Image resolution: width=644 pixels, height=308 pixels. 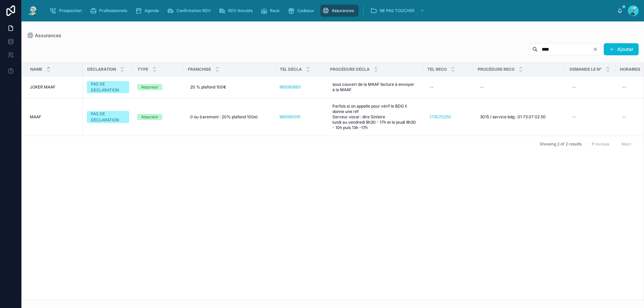 What do you see at coordinates (519, 117) in the screenshot?
I see `a: 3015 / service bdg : 01 73 07 02 50` at bounding box center [519, 117].